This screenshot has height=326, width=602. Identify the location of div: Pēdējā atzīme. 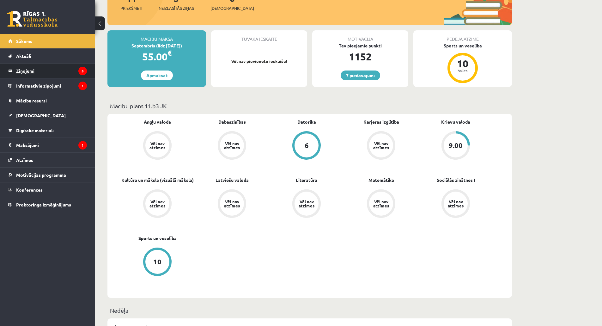
(463, 36).